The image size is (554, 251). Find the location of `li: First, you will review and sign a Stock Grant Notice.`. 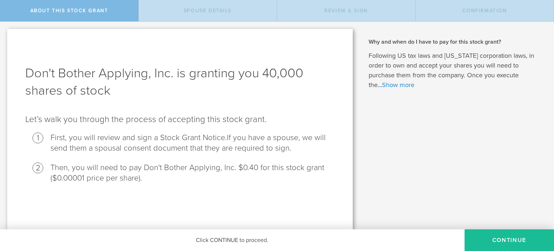

li: First, you will review and sign a Stock Grant Notice. is located at coordinates (193, 143).